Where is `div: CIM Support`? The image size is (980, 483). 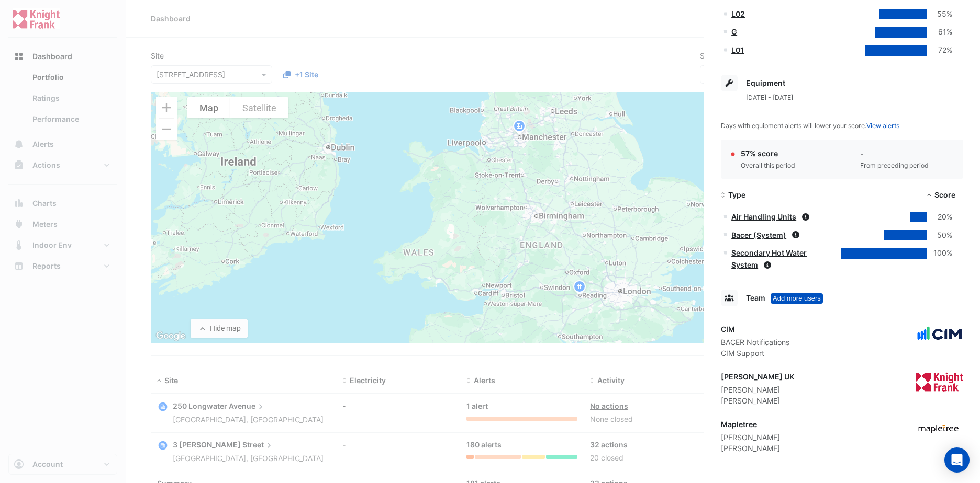 div: CIM Support is located at coordinates (755, 353).